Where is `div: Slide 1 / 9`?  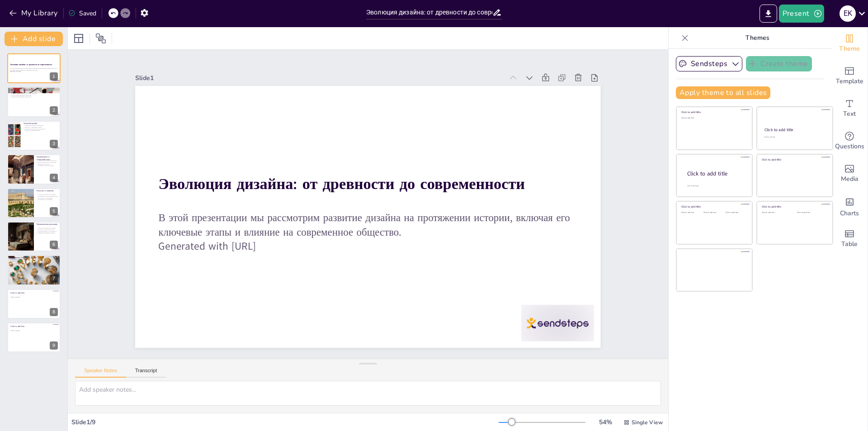
div: Slide 1 / 9 is located at coordinates (285, 422).